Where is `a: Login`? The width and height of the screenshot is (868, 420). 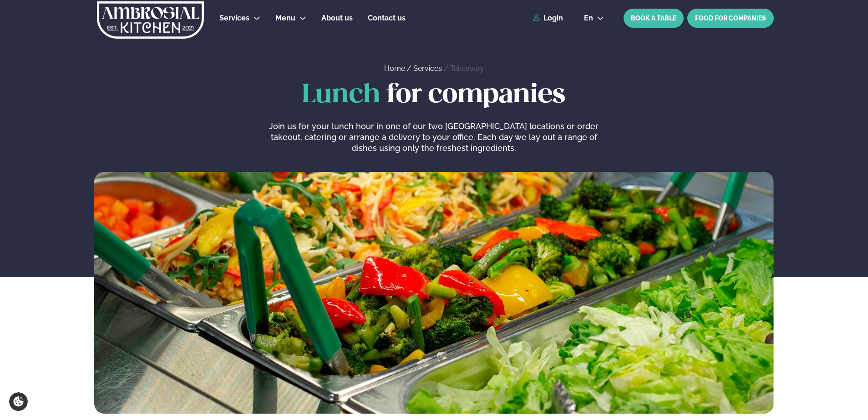
a: Login is located at coordinates (548, 18).